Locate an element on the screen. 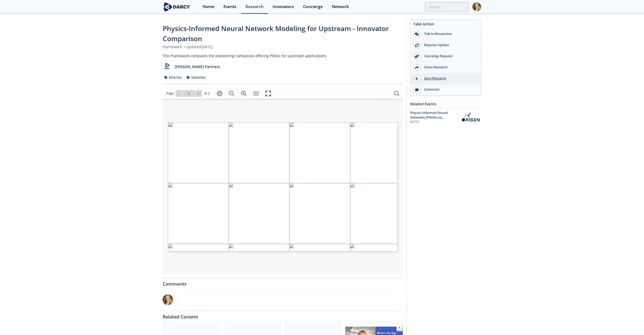 This screenshot has width=644, height=335. div: Network is located at coordinates (340, 7).